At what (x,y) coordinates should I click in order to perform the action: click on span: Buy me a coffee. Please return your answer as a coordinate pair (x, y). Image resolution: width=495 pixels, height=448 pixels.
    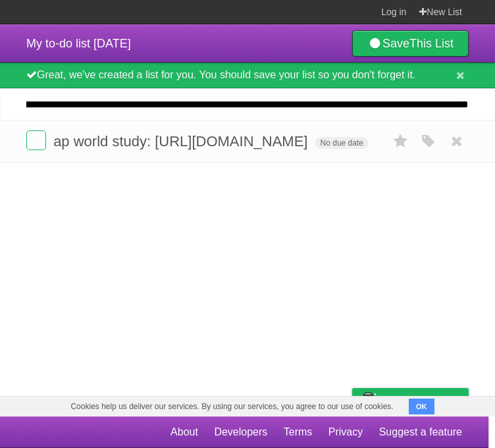
    Looking at the image, I should click on (421, 400).